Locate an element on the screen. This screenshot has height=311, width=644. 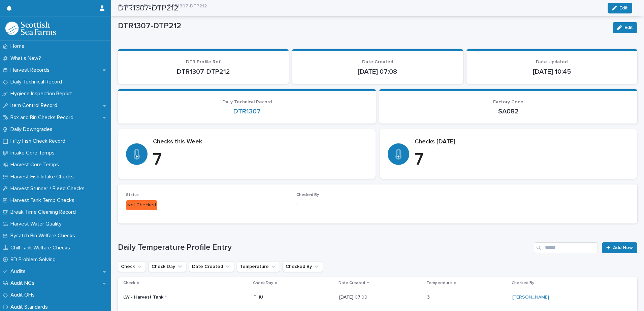
span: Checked By is located at coordinates (308, 195).